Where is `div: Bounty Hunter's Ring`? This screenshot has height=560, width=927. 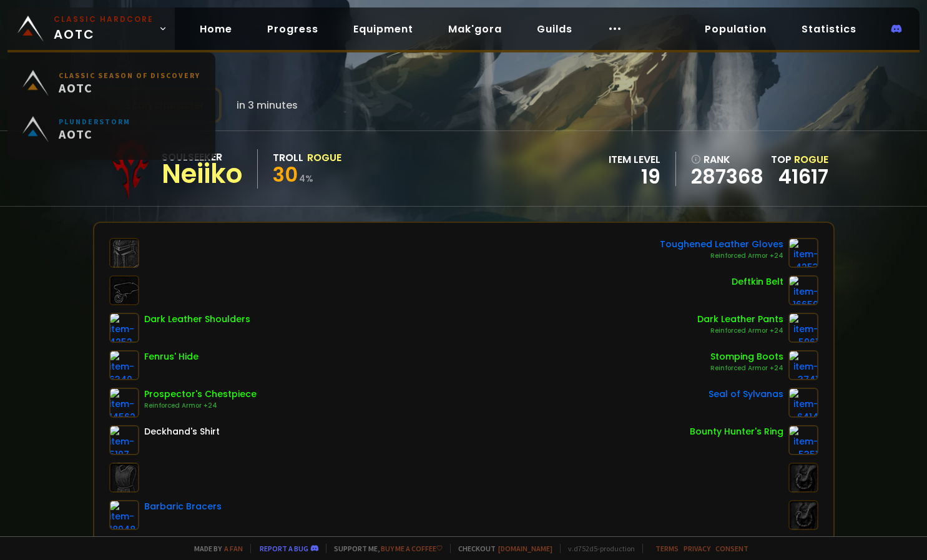
div: Bounty Hunter's Ring is located at coordinates (737, 432).